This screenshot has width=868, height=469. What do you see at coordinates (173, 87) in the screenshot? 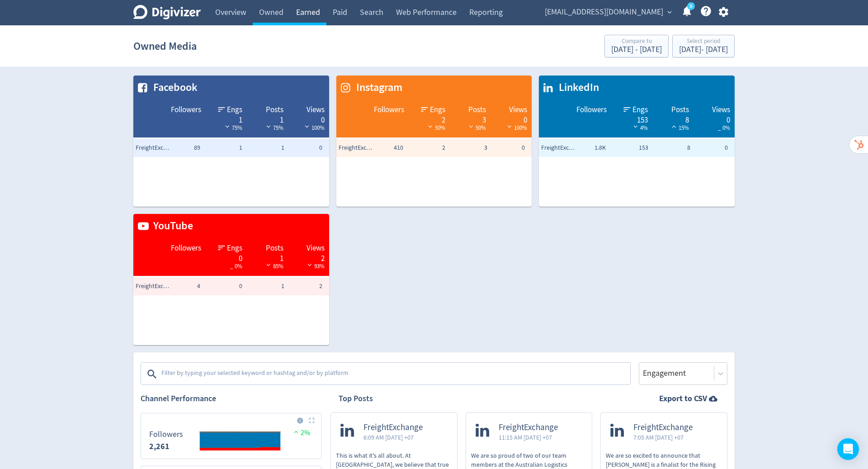
I see `span: Facebook` at bounding box center [173, 87].